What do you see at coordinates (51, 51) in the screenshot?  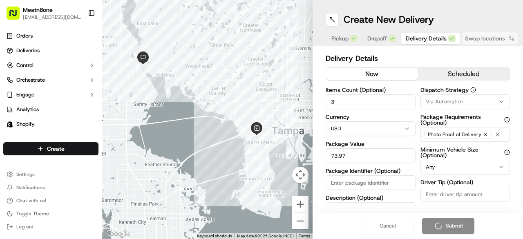 I see `a: Deliveries` at bounding box center [51, 51].